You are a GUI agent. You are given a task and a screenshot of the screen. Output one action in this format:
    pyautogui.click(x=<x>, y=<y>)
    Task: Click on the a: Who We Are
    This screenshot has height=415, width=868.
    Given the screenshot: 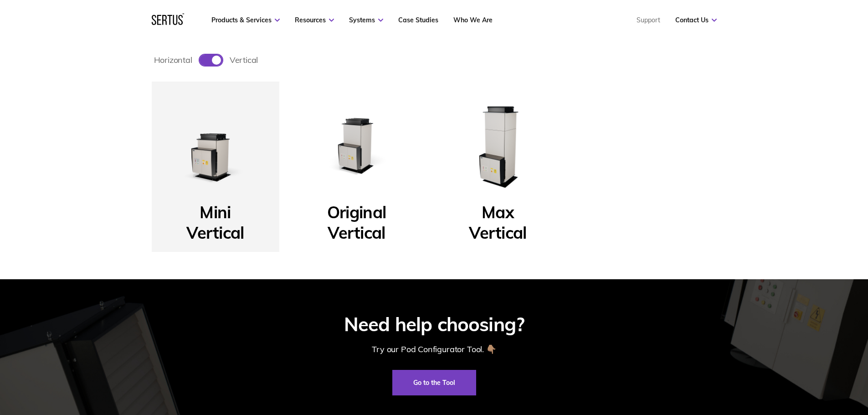 What is the action you would take?
    pyautogui.click(x=473, y=20)
    